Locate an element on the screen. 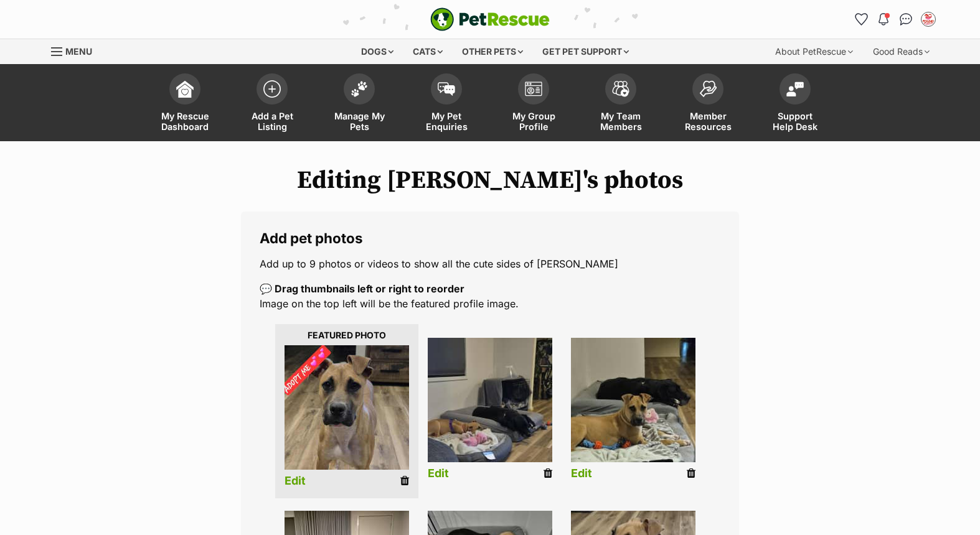  span: Support Help Desk is located at coordinates (796, 121).